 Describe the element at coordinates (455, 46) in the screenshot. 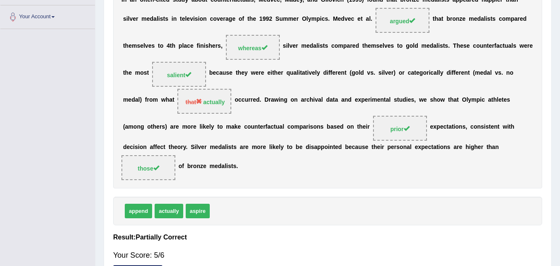

I see `b: T` at that location.